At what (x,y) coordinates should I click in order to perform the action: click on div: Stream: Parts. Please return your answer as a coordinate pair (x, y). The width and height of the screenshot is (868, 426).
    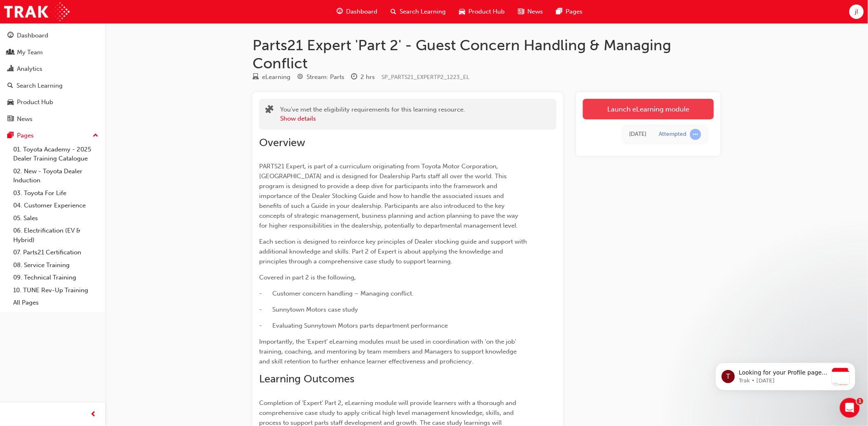
    Looking at the image, I should click on (325, 77).